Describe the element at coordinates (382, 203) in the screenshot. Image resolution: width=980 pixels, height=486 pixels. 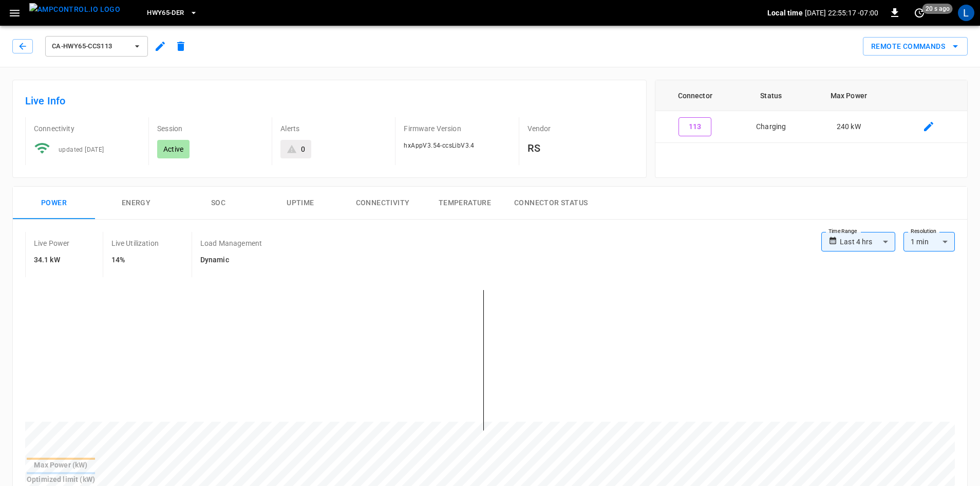
I see `button: Connectivity` at that location.